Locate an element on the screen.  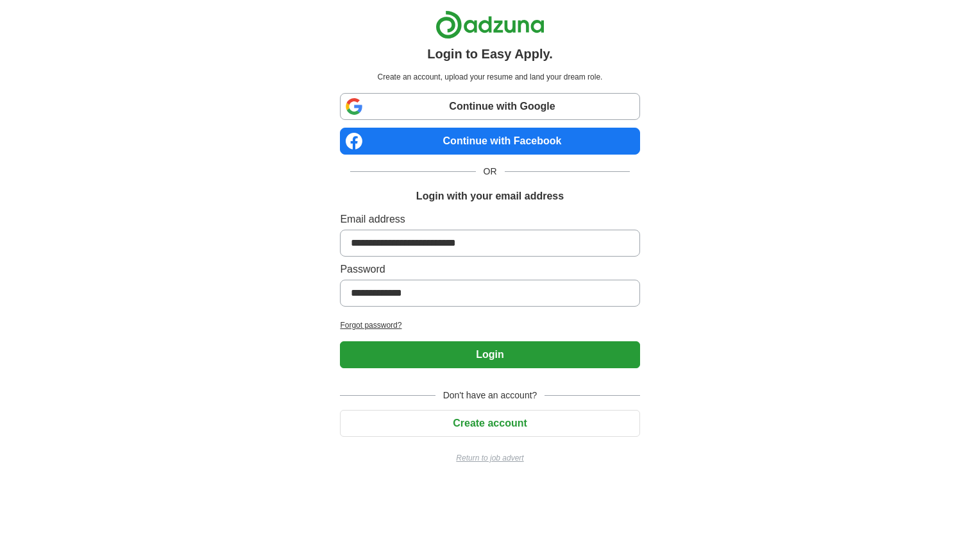
span: OR is located at coordinates (490, 171).